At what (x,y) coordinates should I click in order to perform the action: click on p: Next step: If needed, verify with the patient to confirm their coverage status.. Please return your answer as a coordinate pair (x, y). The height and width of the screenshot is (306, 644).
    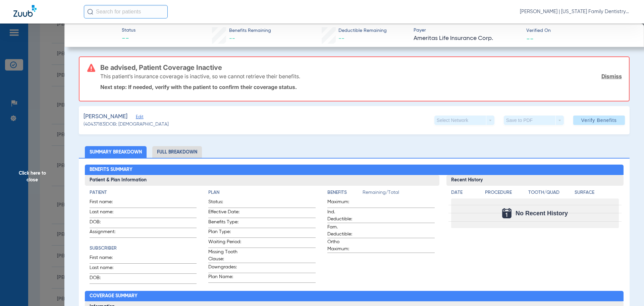
    Looking at the image, I should click on (361, 87).